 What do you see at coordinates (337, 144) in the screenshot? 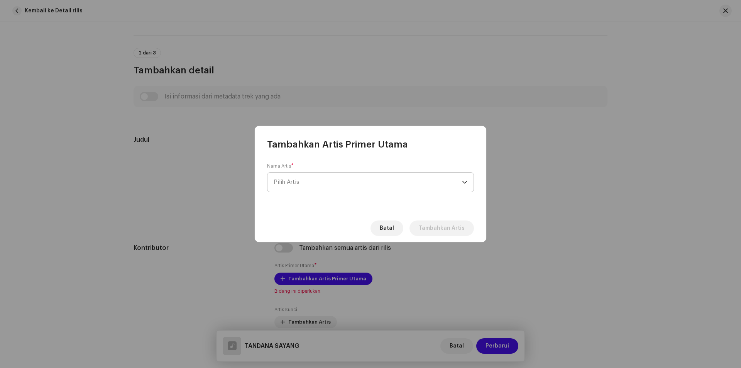
I see `span: Tambahkan Artis Primer Utama` at bounding box center [337, 144].